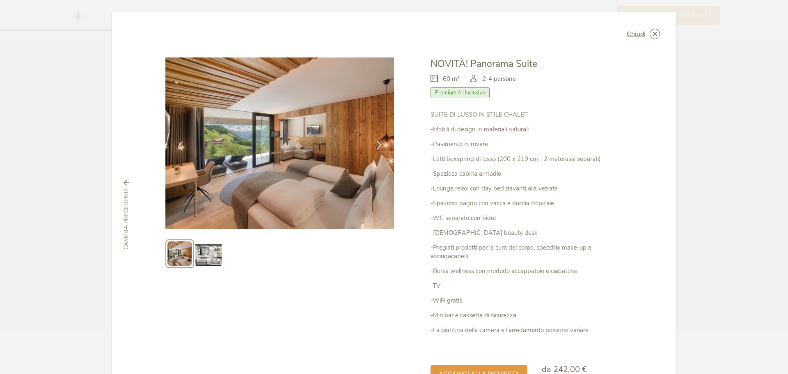  I want to click on p: -Spazioso bagno con vasca e doccia tropicale, so click(526, 203).